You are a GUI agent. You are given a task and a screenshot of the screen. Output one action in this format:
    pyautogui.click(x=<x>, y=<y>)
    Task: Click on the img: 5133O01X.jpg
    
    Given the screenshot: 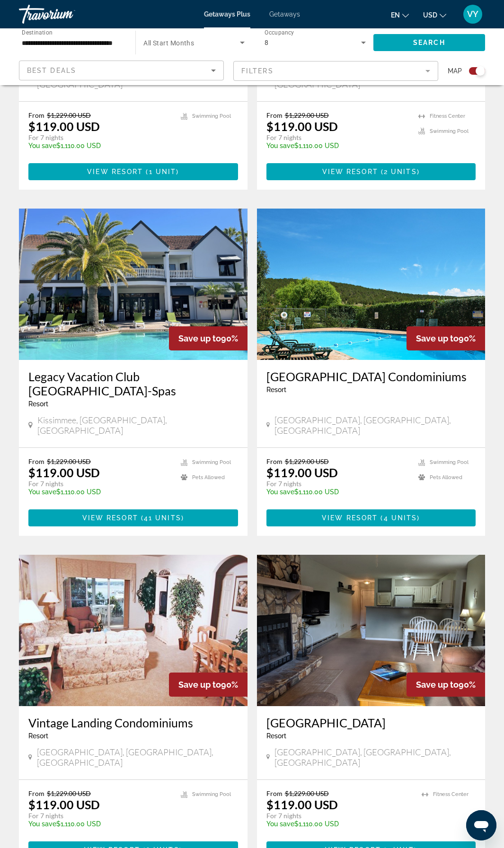 What is the action you would take?
    pyautogui.click(x=371, y=284)
    